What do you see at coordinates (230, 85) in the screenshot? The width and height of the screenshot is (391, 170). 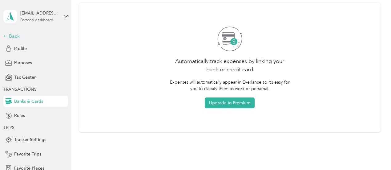 I see `p: Expenses will automatically appear in Everlance so it’s easy for you to classify them as work or ...` at bounding box center [230, 85].